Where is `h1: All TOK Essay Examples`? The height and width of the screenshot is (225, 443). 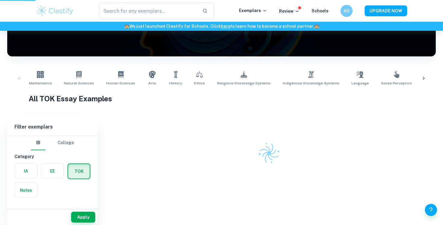 h1: All TOK Essay Examples is located at coordinates (221, 98).